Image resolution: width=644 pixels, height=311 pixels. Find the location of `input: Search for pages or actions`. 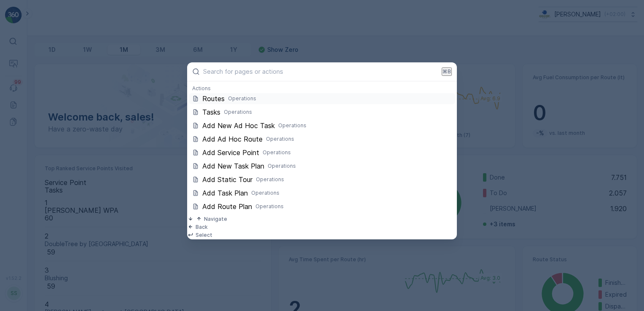

input: Search for pages or actions is located at coordinates (321, 71).